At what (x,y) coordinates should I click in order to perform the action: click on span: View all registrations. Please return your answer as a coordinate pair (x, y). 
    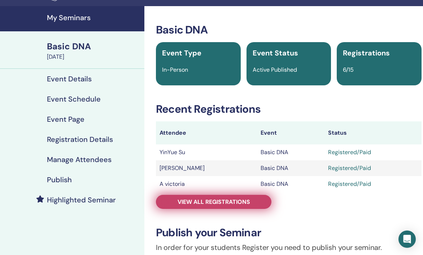
    Looking at the image, I should click on (214, 202).